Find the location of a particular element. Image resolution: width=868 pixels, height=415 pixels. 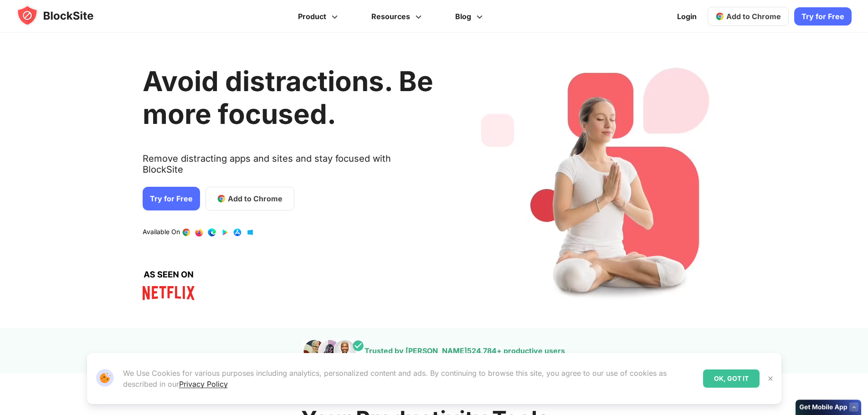

a: Login is located at coordinates (687, 16).